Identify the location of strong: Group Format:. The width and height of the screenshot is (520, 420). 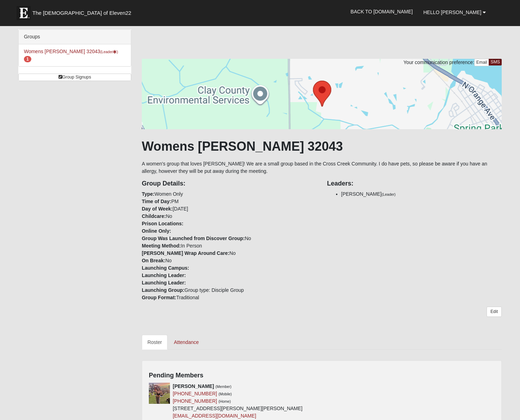
(159, 297).